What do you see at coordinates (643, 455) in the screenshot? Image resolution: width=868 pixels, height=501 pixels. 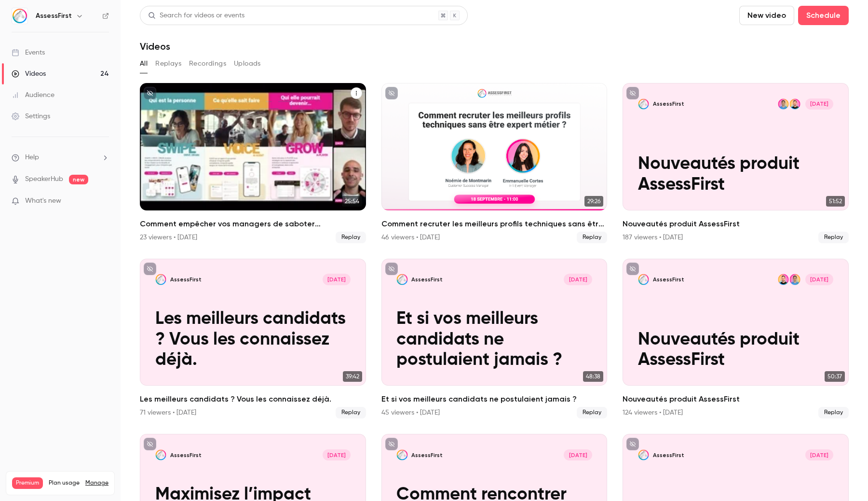 I see `img: 042025-summit-armatis` at bounding box center [643, 455].